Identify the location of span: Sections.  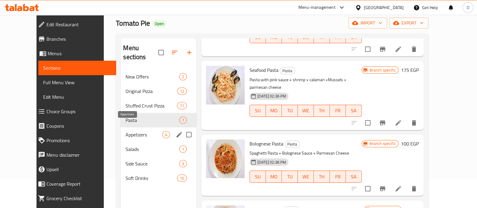
(77, 68).